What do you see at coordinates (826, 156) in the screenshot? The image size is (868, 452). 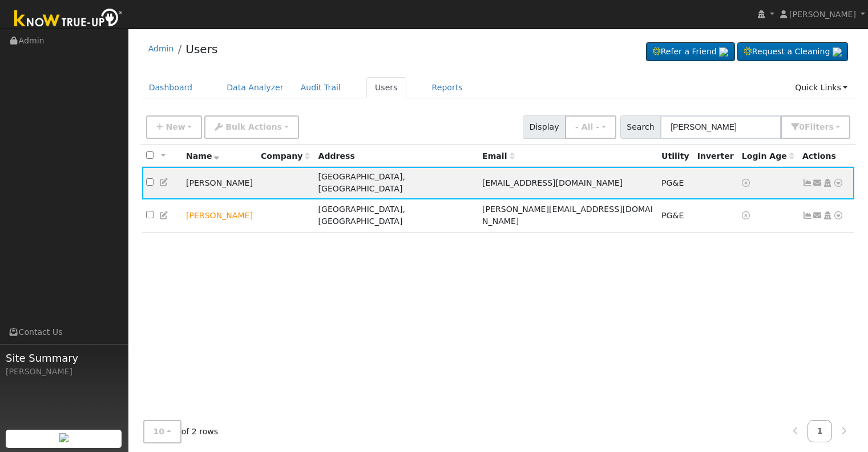 I see `div: Actions` at bounding box center [826, 156].